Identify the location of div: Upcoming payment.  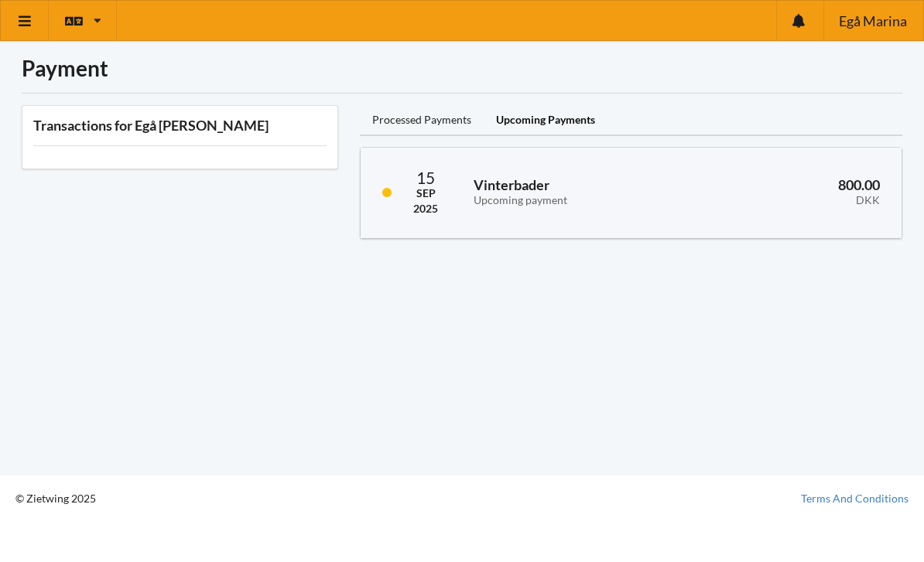
(583, 200).